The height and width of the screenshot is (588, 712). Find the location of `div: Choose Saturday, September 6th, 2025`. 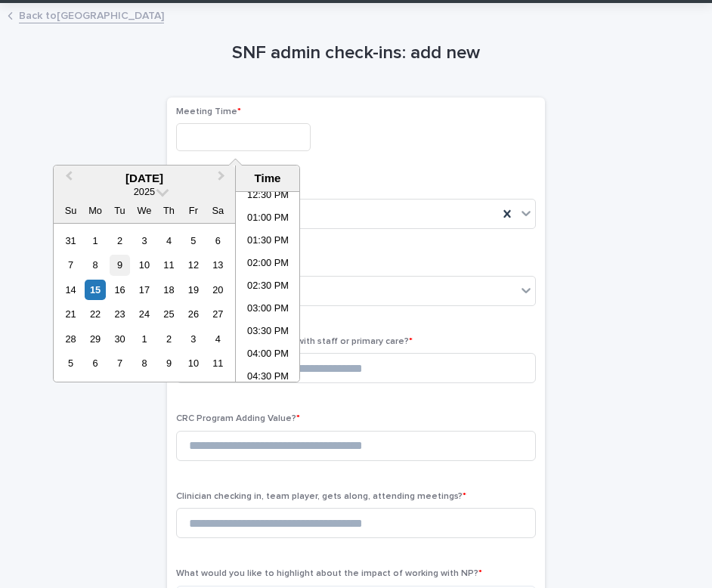

div: Choose Saturday, September 6th, 2025 is located at coordinates (218, 240).